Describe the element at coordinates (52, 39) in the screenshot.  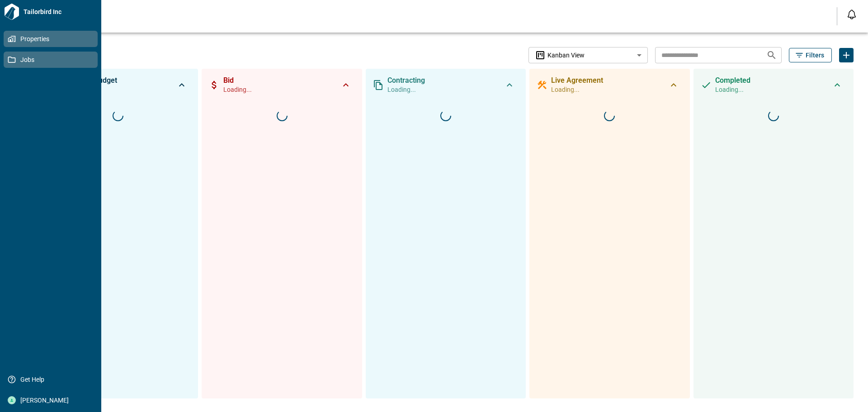
I see `span: Properties` at that location.